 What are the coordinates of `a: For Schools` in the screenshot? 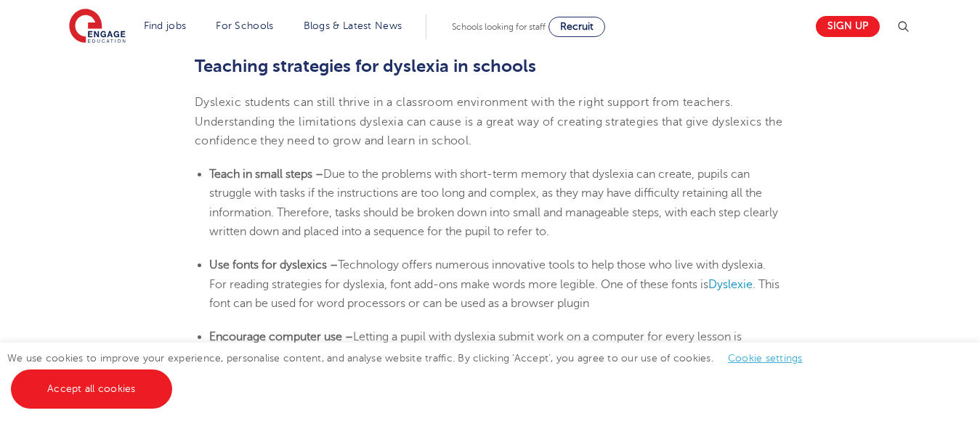 It's located at (244, 26).